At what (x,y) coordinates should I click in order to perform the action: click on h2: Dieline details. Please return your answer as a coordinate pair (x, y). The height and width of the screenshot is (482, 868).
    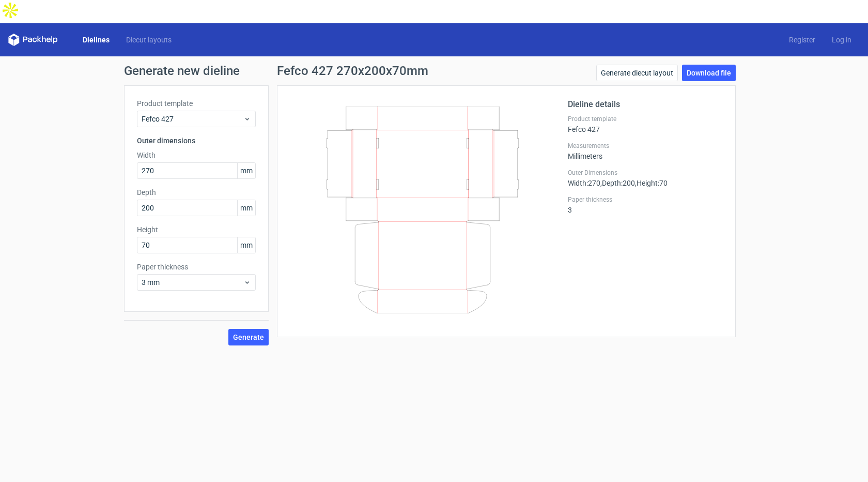
    Looking at the image, I should click on (646, 104).